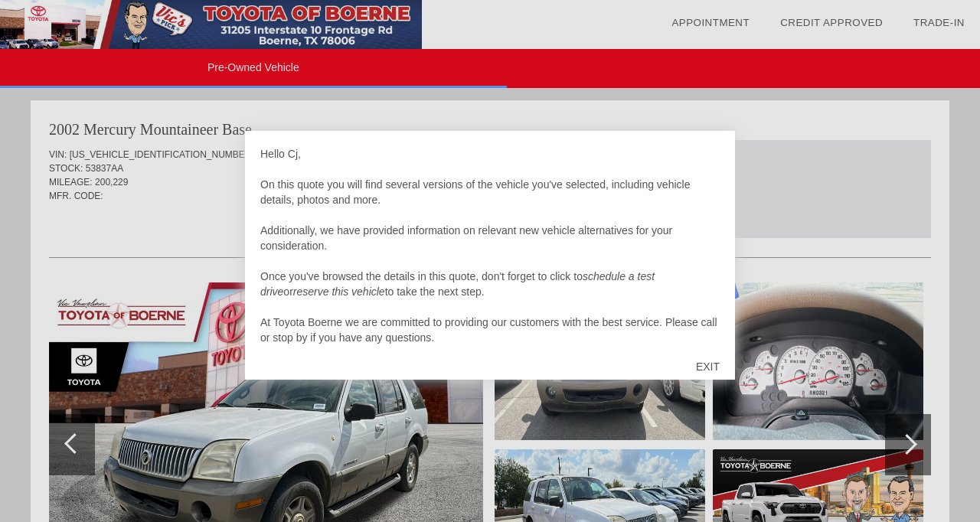  I want to click on em: schedule a test drive, so click(457, 284).